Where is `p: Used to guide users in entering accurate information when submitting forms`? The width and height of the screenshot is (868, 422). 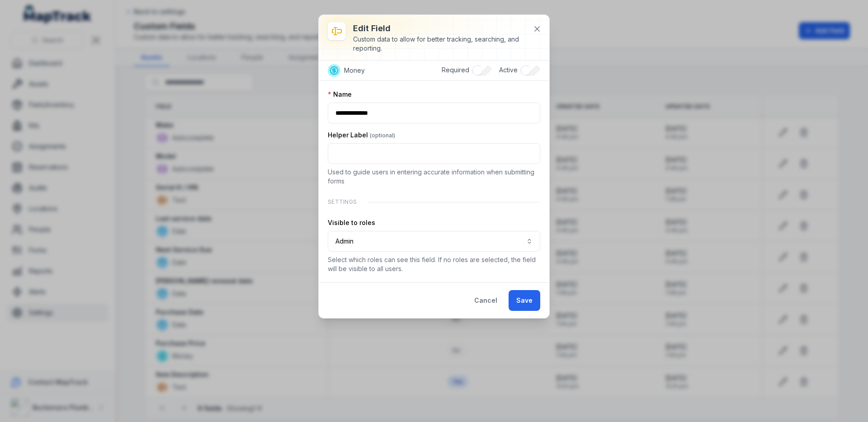 p: Used to guide users in entering accurate information when submitting forms is located at coordinates (434, 177).